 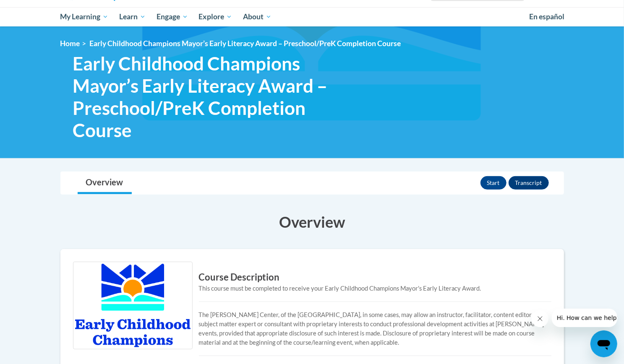 What do you see at coordinates (547, 17) in the screenshot?
I see `a: En español` at bounding box center [547, 17].